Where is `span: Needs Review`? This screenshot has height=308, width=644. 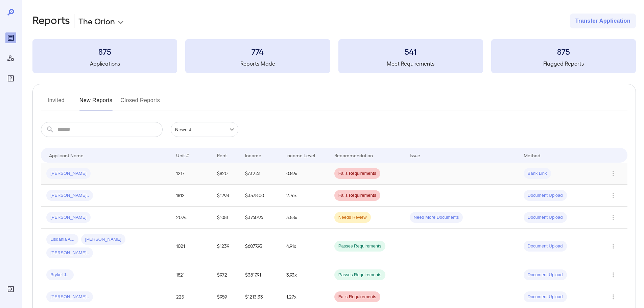 span: Needs Review is located at coordinates (353, 217).